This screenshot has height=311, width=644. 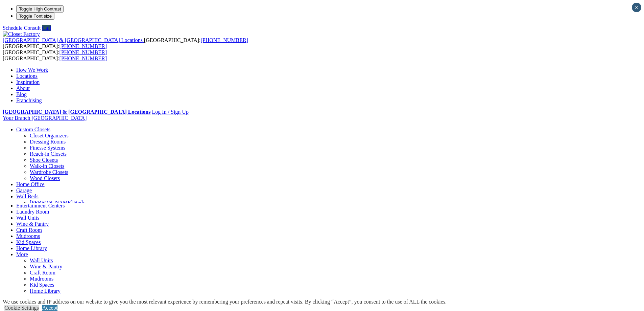 I want to click on a: Closet Organizers, so click(x=49, y=135).